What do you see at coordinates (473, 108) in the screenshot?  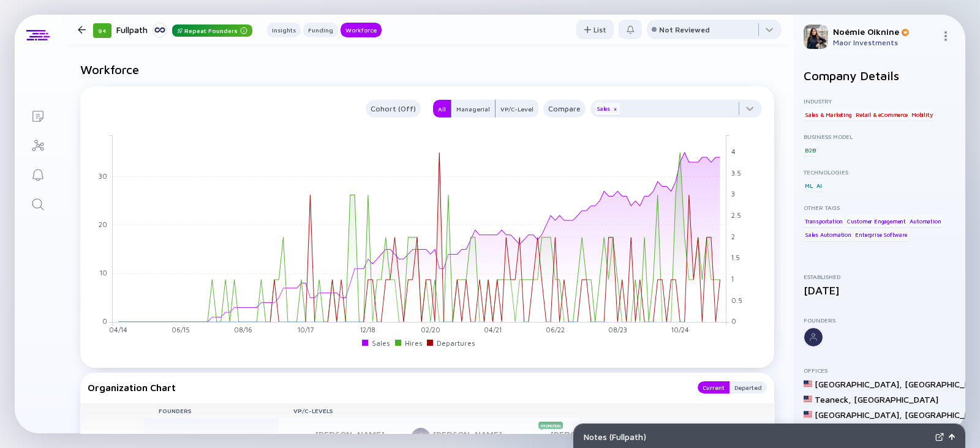 I see `button: Managerial` at bounding box center [473, 108].